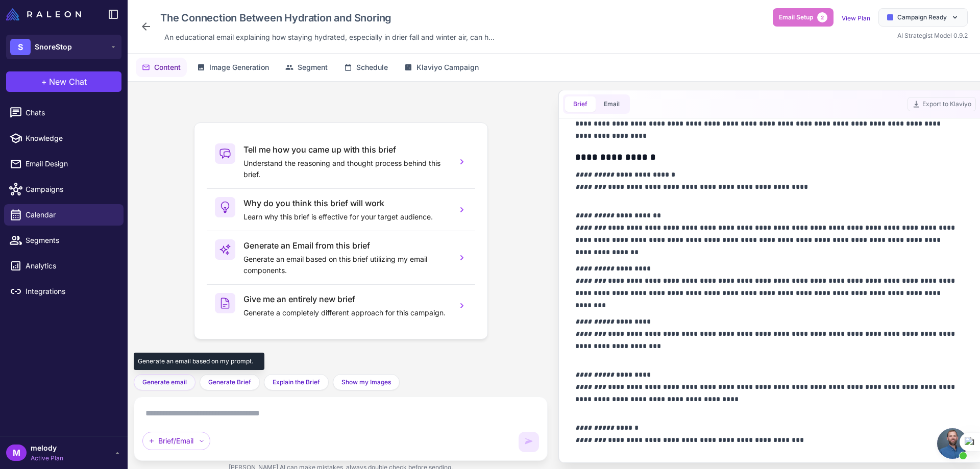  What do you see at coordinates (922, 17) in the screenshot?
I see `span: Campaign Ready` at bounding box center [922, 17].